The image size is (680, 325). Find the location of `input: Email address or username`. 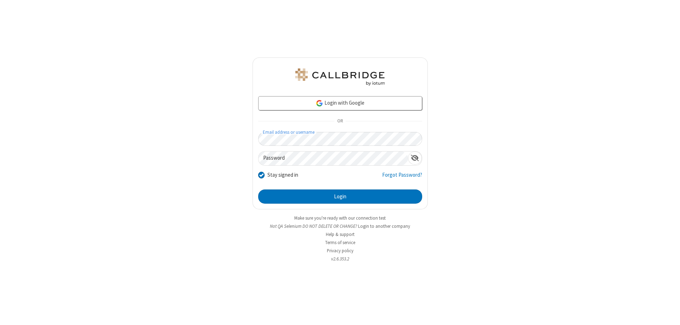

input: Email address or username is located at coordinates (340, 139).